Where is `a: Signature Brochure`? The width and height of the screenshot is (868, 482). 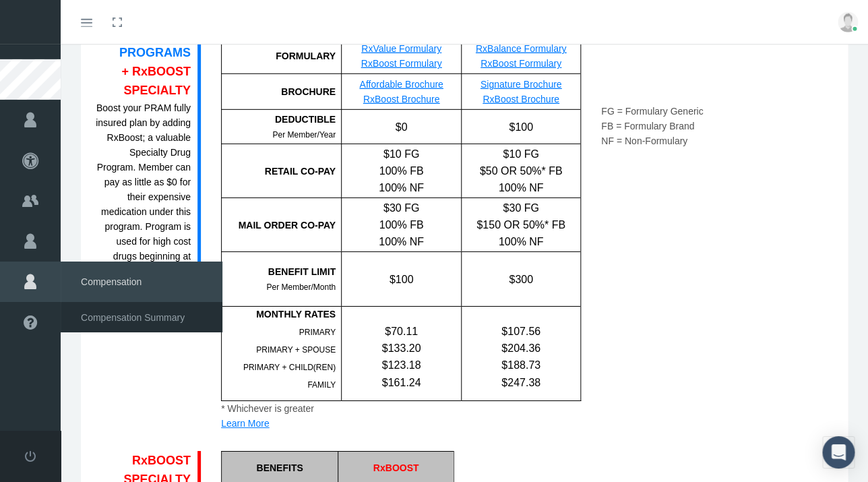 a: Signature Brochure is located at coordinates (521, 84).